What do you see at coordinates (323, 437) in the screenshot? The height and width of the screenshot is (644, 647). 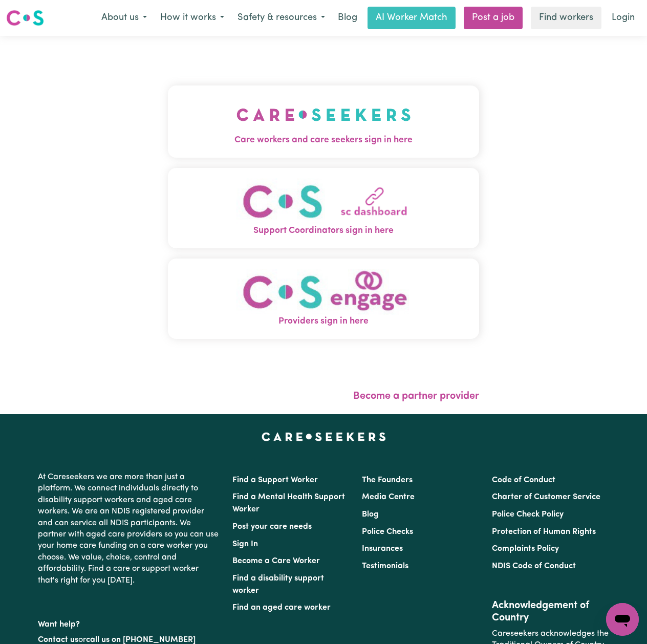 I see `a: Careseekers home page` at bounding box center [323, 437].